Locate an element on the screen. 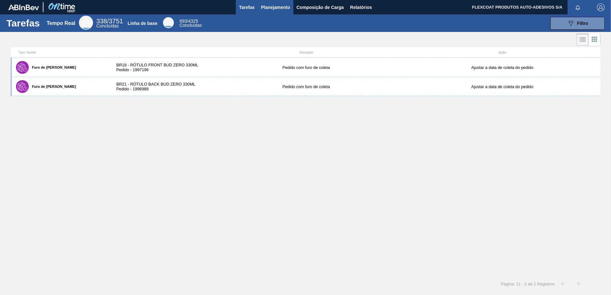  span: 693 is located at coordinates (183, 21).